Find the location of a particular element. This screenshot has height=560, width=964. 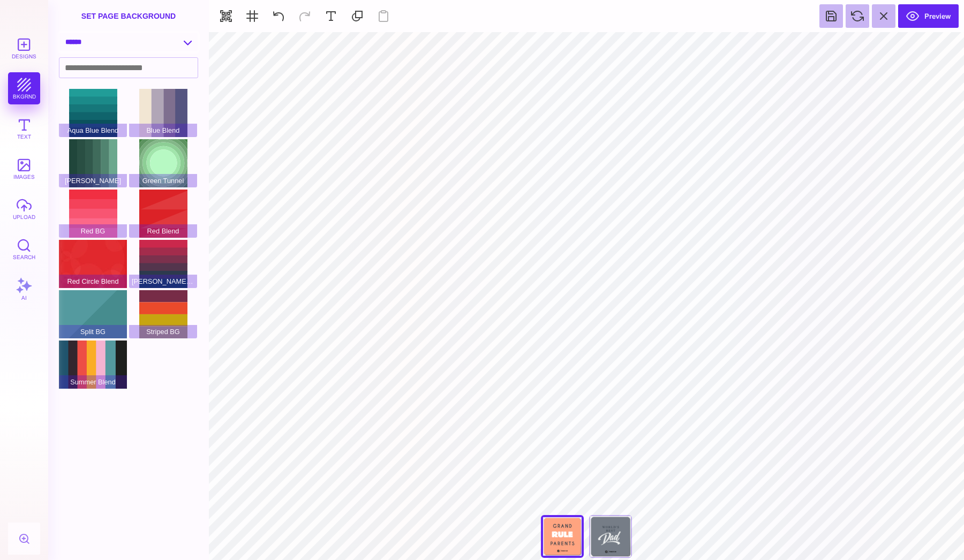

span: Red Circle Blend is located at coordinates (93, 281).